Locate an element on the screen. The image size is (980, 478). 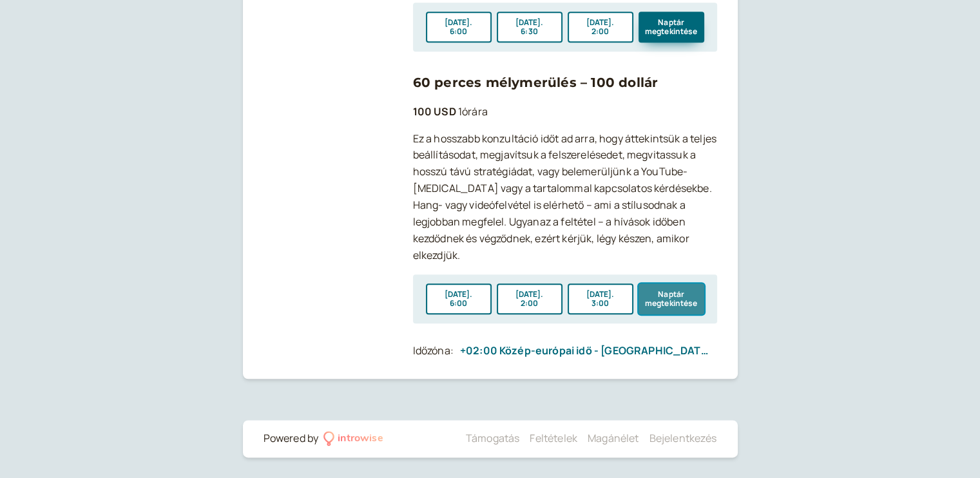
font: Ez a hosszabb konzultáció időt ad arra, hogy áttekintsük a teljes beállításodat, megjavítsuk a fe... is located at coordinates (564, 196).